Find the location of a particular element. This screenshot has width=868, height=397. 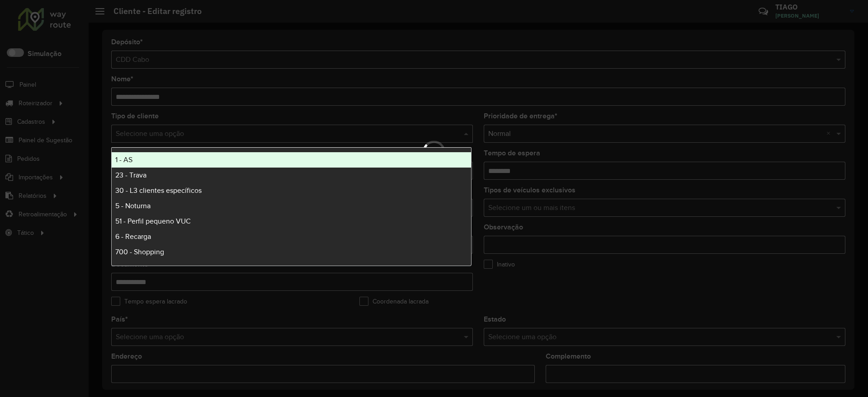

span: 700 - Shopping is located at coordinates (140, 252).